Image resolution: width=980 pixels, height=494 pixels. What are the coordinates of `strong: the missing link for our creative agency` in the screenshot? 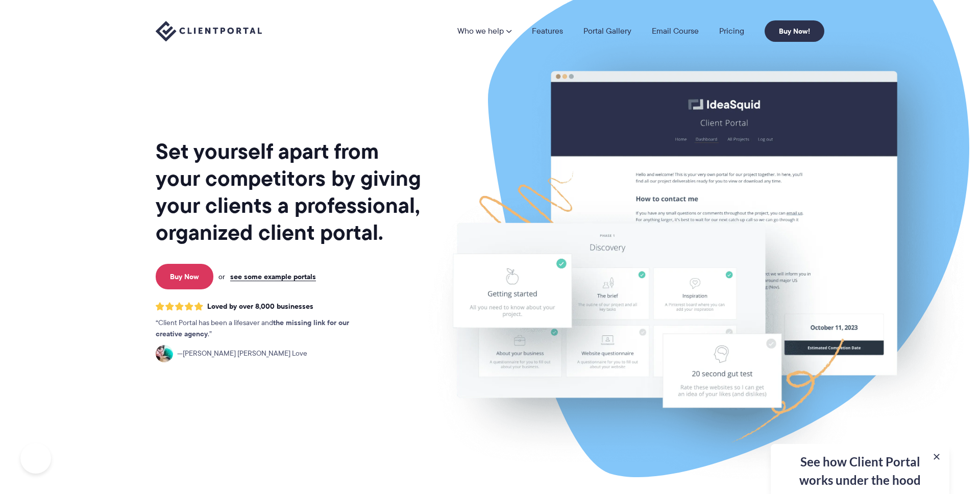 It's located at (252, 328).